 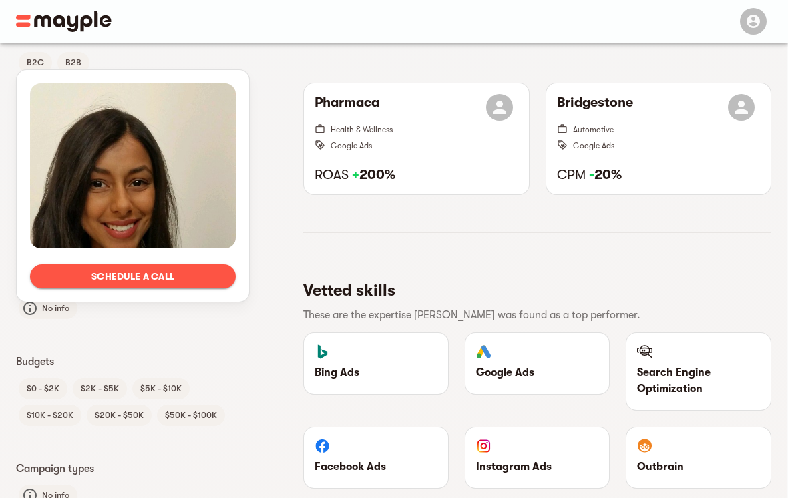 I want to click on span: $0 - $2K, so click(x=43, y=389).